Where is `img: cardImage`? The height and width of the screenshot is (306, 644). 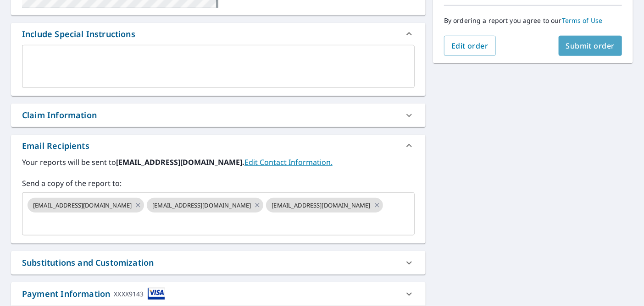
img: cardImage is located at coordinates (157, 294).